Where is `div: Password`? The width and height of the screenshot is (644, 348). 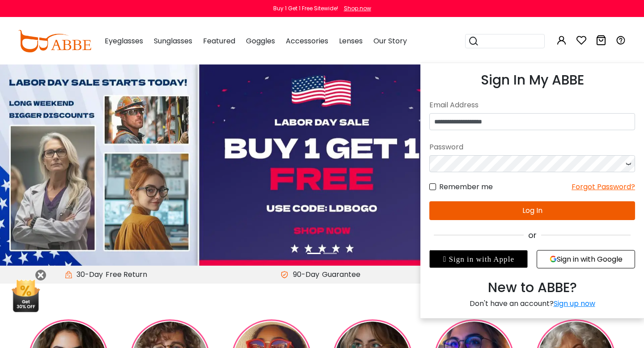 div: Password is located at coordinates (532, 147).